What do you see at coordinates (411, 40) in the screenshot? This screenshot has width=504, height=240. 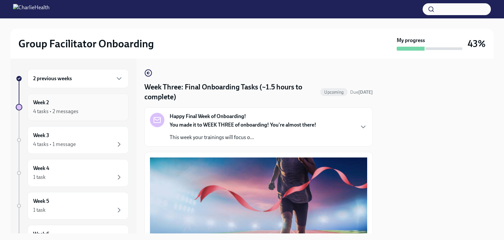 I see `strong: My progress` at bounding box center [411, 40].